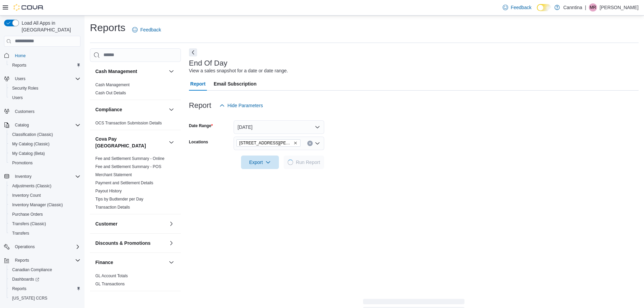 The image size is (644, 308). Describe the element at coordinates (111, 93) in the screenshot. I see `a: Cash Out Details` at that location.